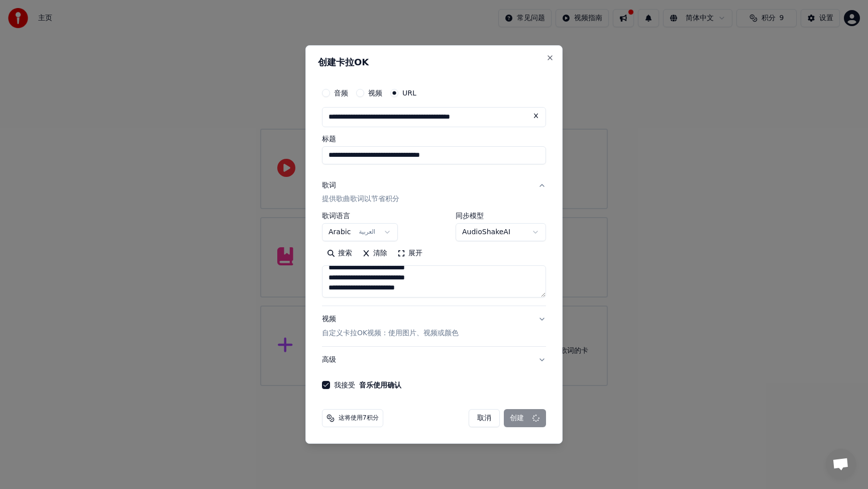 The height and width of the screenshot is (489, 868). Describe the element at coordinates (359, 418) in the screenshot. I see `span: 这将使用7积分` at that location.